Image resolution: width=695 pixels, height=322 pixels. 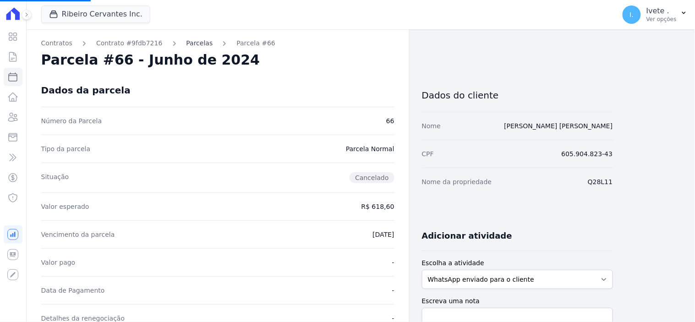 What do you see at coordinates (517, 301) in the screenshot?
I see `label: Escreva uma nota` at bounding box center [517, 301].